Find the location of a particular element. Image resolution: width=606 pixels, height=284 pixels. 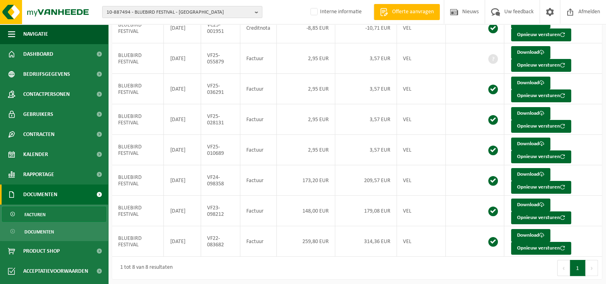

td: 173,20 EUR is located at coordinates (306, 180).